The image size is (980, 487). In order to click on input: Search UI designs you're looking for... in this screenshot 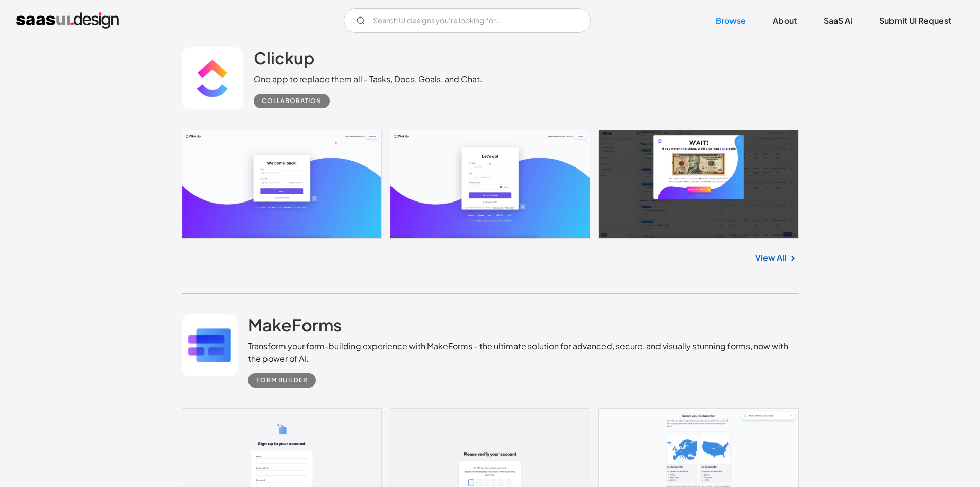, I will do `click(467, 20)`.